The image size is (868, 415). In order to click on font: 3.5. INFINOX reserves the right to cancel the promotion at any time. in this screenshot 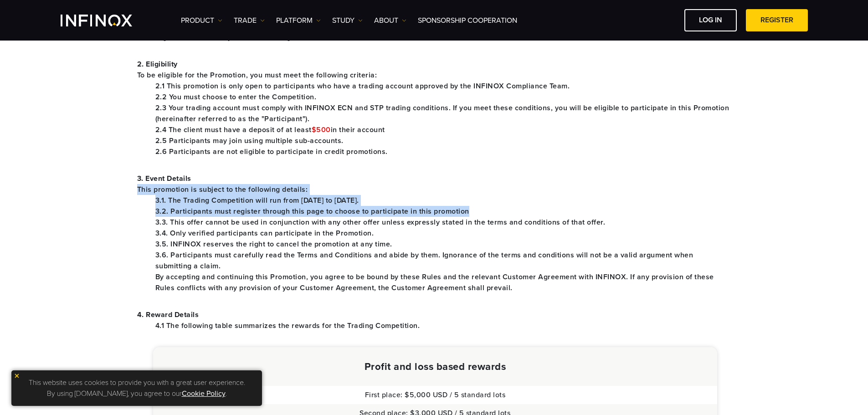, I will do `click(274, 244)`.